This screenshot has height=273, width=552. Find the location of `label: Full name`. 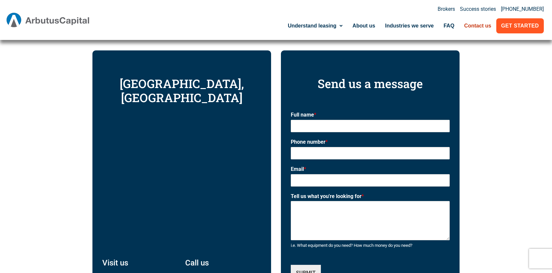

label: Full name is located at coordinates (370, 115).